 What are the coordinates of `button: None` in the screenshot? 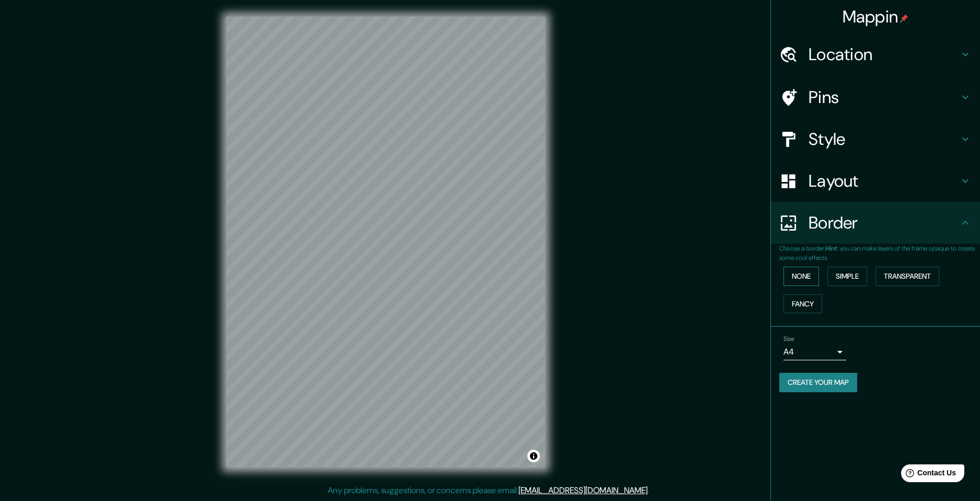 It's located at (801, 276).